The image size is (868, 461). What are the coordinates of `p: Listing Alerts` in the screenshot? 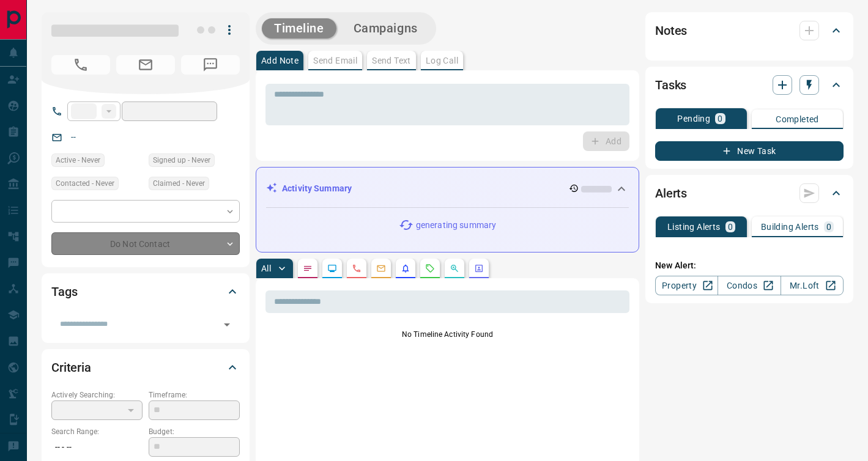 It's located at (694, 227).